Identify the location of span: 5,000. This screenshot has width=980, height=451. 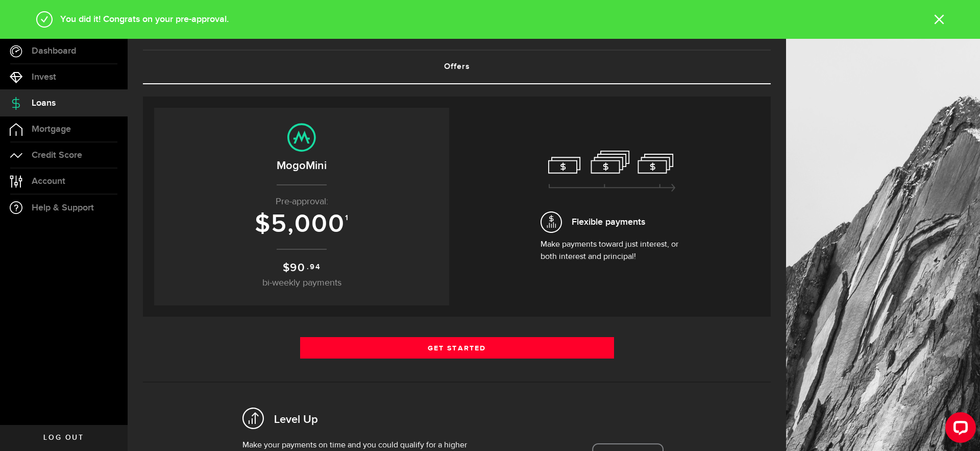
(308, 224).